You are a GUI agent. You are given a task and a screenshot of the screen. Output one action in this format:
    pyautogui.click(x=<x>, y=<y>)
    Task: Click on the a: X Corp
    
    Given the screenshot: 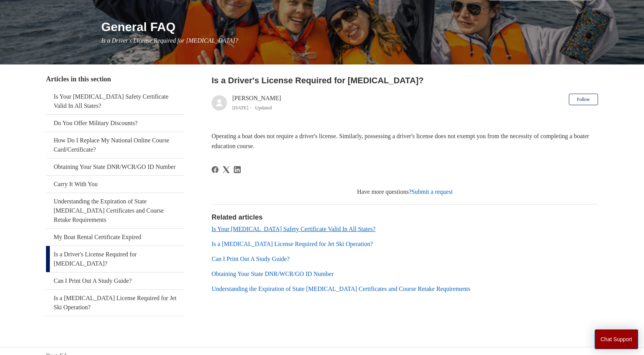 What is the action you would take?
    pyautogui.click(x=226, y=170)
    